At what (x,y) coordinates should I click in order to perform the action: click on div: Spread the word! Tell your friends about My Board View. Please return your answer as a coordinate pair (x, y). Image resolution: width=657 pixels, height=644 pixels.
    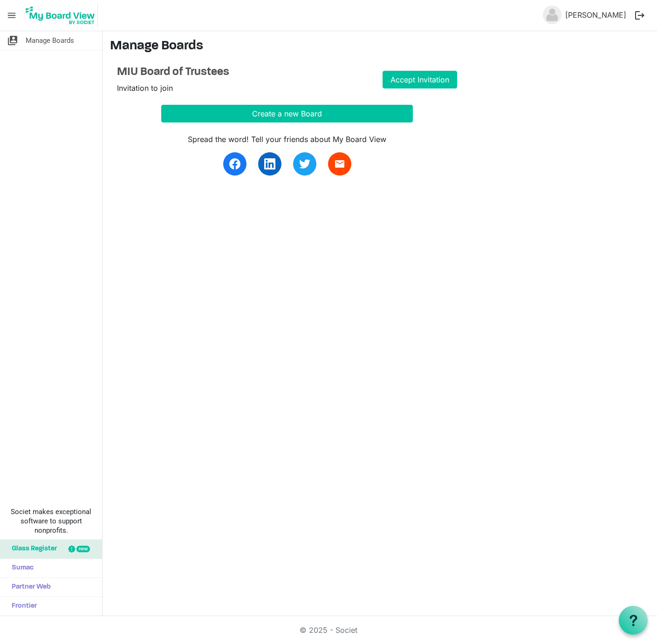
    Looking at the image, I should click on (287, 139).